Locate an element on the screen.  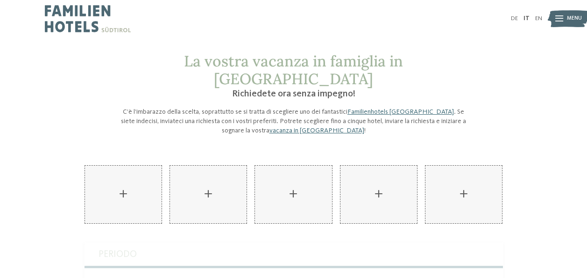
span: Richiedete ora senza impegno! is located at coordinates (294, 94).